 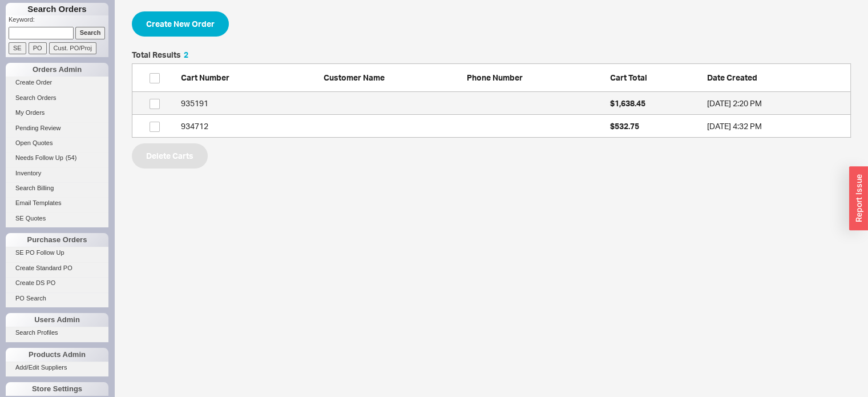 What do you see at coordinates (57, 70) in the screenshot?
I see `div: Orders Admin` at bounding box center [57, 70].